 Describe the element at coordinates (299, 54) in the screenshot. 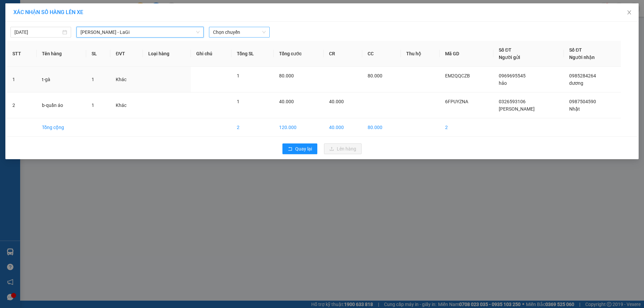

I see `th: Tổng cước` at that location.